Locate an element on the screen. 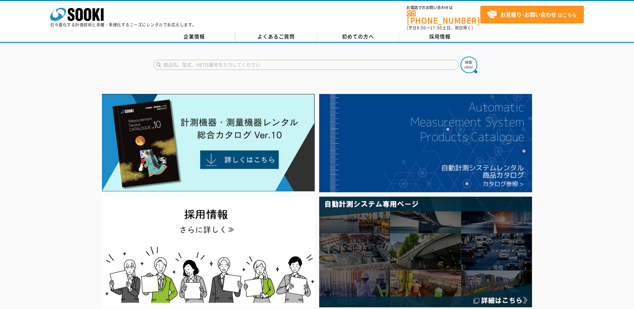 The width and height of the screenshot is (634, 309). span: 17:30 is located at coordinates (436, 28).